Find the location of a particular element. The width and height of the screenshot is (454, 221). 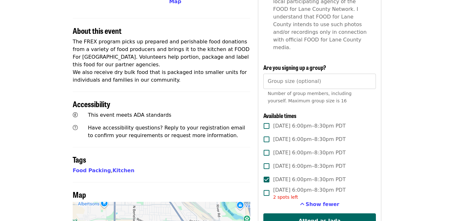

i: universal-access icon is located at coordinates (75, 115).